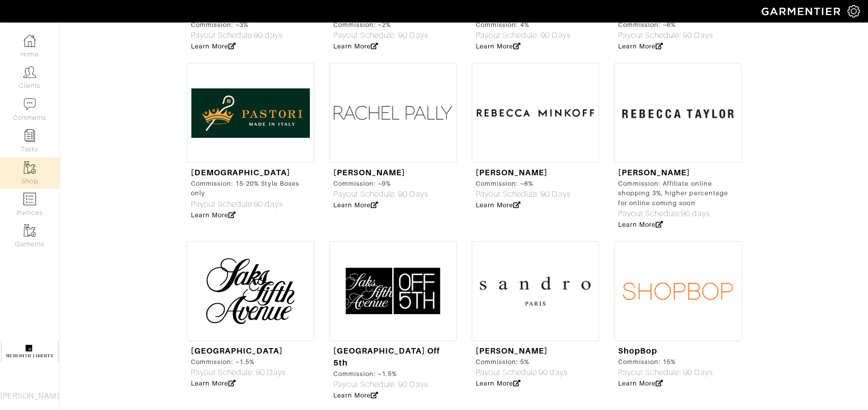 This screenshot has height=410, width=868. What do you see at coordinates (677, 113) in the screenshot?
I see `img: rebecca%20taylor%20logo.jpeg` at bounding box center [677, 113].